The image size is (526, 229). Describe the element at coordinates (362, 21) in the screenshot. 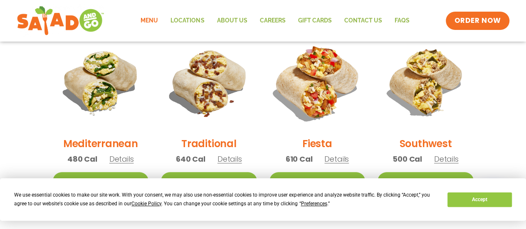

I see `a: Contact Us` at that location.